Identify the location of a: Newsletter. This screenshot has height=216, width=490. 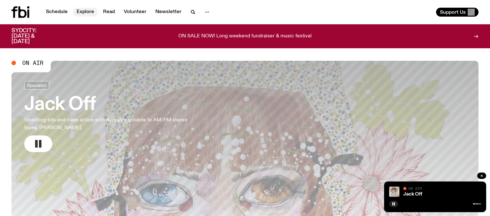
(169, 12).